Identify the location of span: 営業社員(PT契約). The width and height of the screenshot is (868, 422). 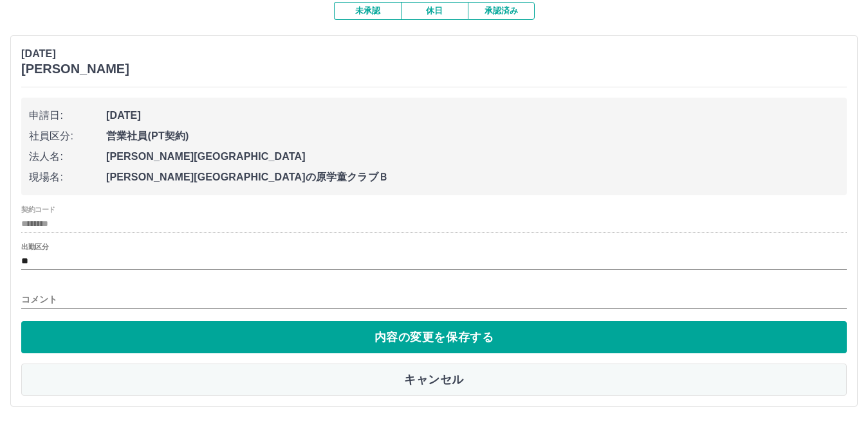
(473, 136).